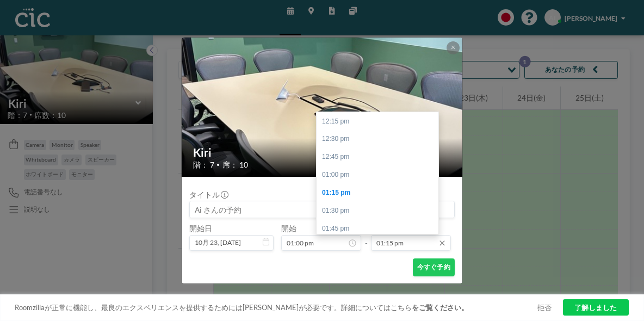 The height and width of the screenshot is (321, 644). I want to click on button: 今すぐ予約, so click(433, 267).